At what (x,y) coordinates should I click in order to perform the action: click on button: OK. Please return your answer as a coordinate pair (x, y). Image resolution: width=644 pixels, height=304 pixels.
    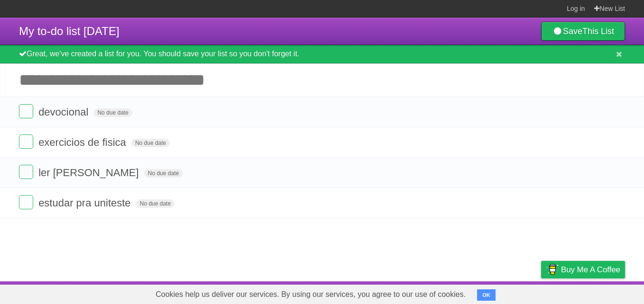
    Looking at the image, I should click on (486, 295).